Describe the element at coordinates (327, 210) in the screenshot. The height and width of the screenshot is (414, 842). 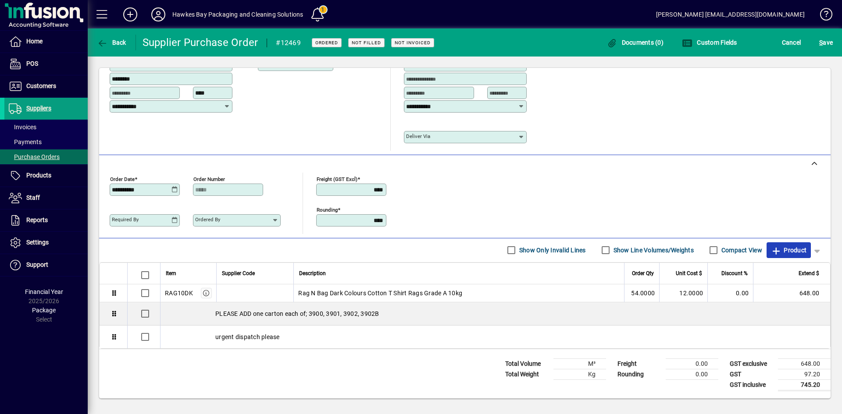
I see `mat-label: Rounding` at that location.